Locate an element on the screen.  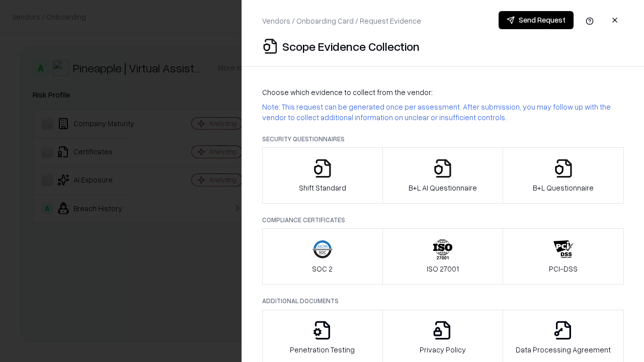
p: Penetration Testing is located at coordinates (322, 350).